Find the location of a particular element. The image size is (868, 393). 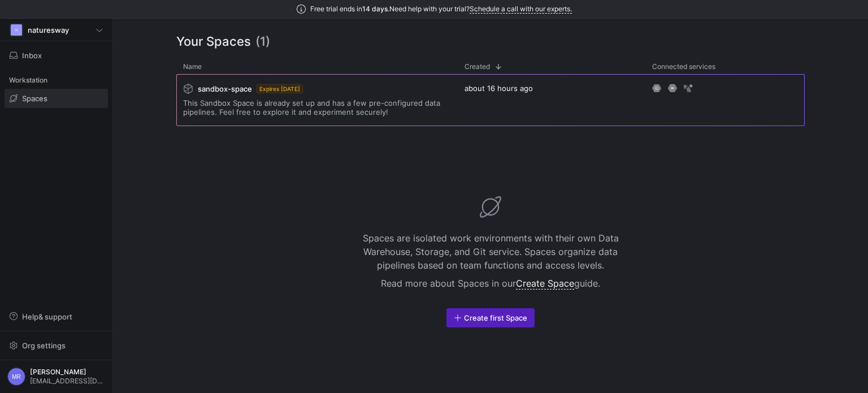

span: Name is located at coordinates (192, 67).